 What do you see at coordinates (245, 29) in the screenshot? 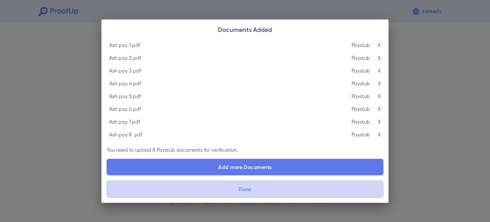
I see `h2: Documents Added` at bounding box center [245, 29].